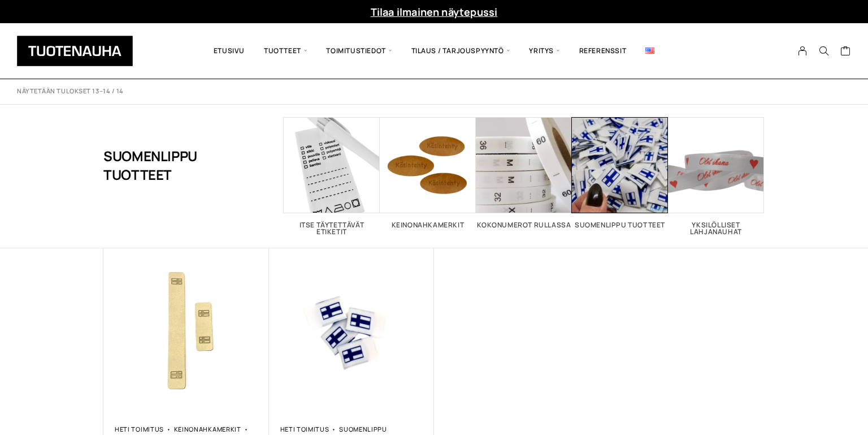 This screenshot has width=868, height=435. I want to click on p: Näytetään tulokset 13–14 / 14, so click(70, 91).